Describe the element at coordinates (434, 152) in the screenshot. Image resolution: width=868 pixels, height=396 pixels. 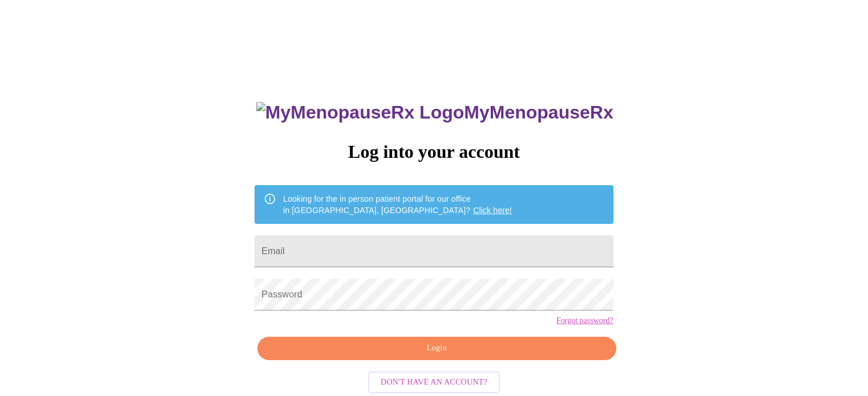
I see `h3: Log into your account` at that location.